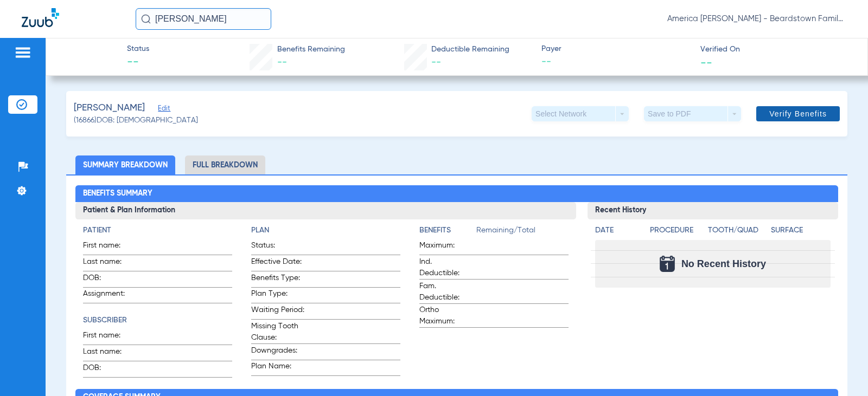 This screenshot has width=868, height=396. What do you see at coordinates (163, 109) in the screenshot?
I see `span: Edit` at bounding box center [163, 109].